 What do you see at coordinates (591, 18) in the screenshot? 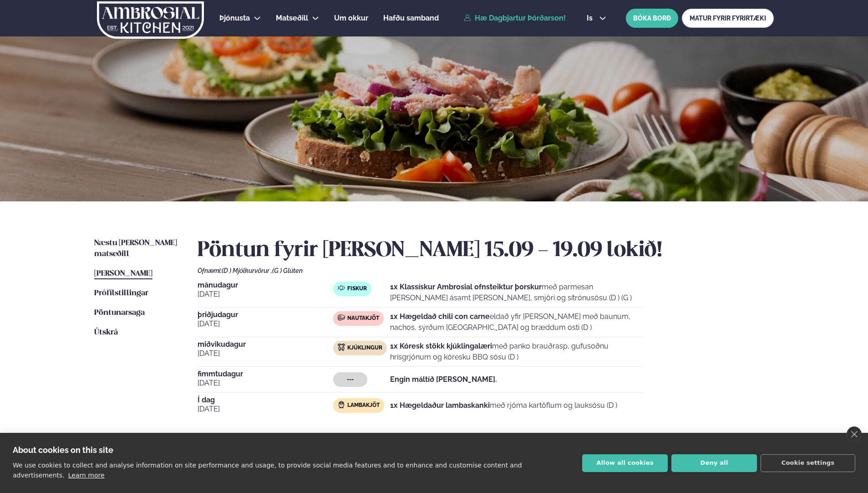
I see `span: is` at bounding box center [591, 18].